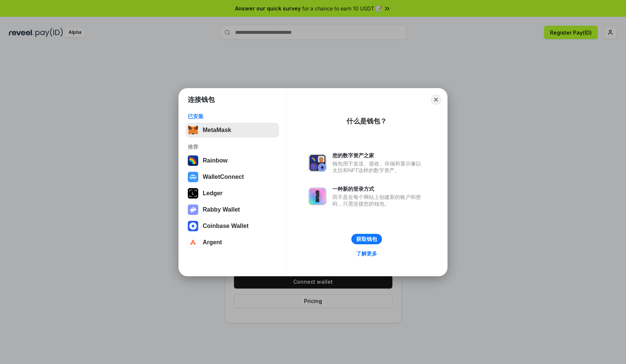 The height and width of the screenshot is (364, 626). Describe the element at coordinates (232, 161) in the screenshot. I see `button: Rainbow` at that location.